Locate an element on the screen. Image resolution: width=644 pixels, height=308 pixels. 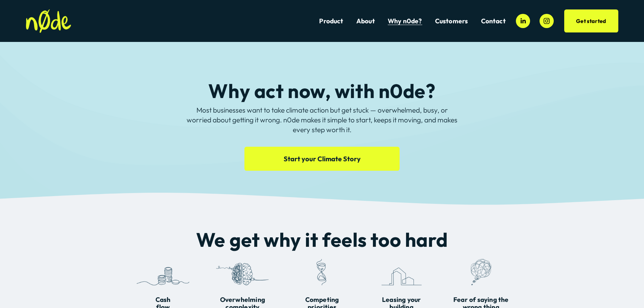
a: folder dropdown is located at coordinates (451, 21).